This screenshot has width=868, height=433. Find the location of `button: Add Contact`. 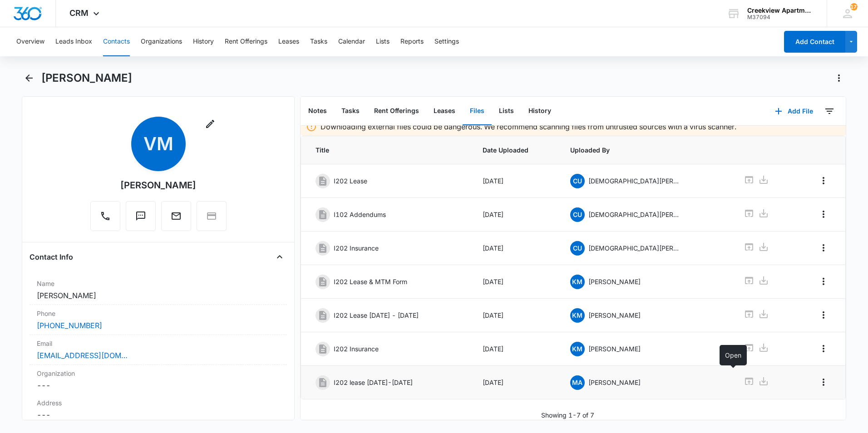

button: Add Contact is located at coordinates (814, 41).